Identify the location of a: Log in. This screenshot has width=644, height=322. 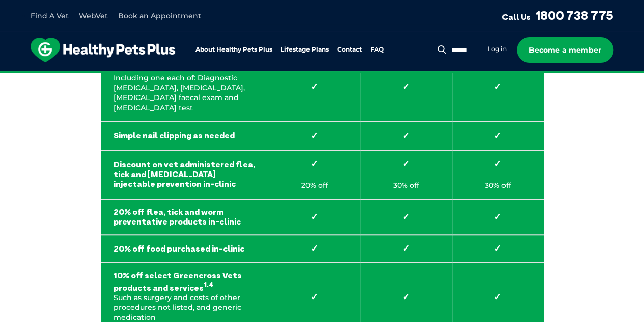
(497, 49).